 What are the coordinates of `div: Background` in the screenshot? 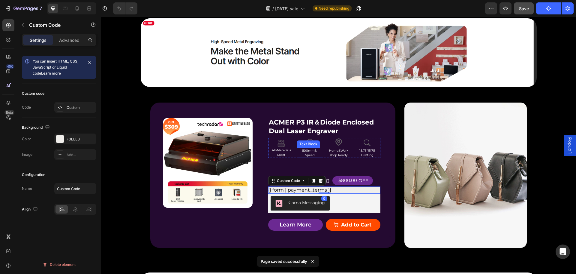 It's located at (36, 127).